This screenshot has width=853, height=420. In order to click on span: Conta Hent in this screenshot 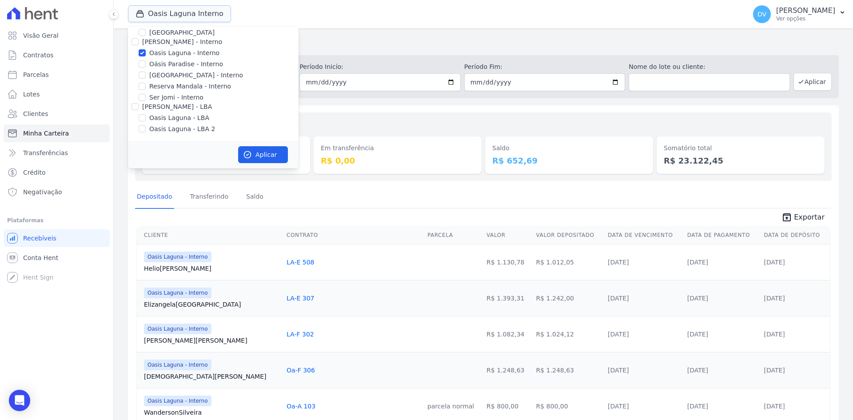, I will do `click(40, 258)`.